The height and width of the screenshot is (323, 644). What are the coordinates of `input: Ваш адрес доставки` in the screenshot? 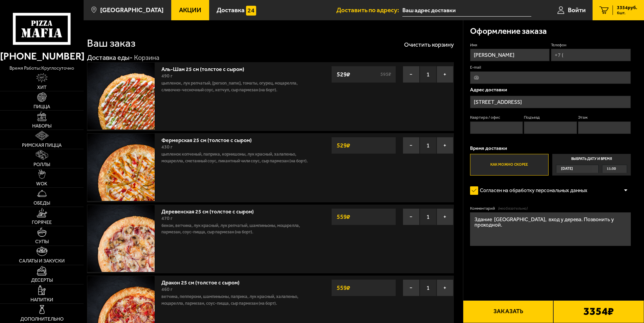 It's located at (467, 10).